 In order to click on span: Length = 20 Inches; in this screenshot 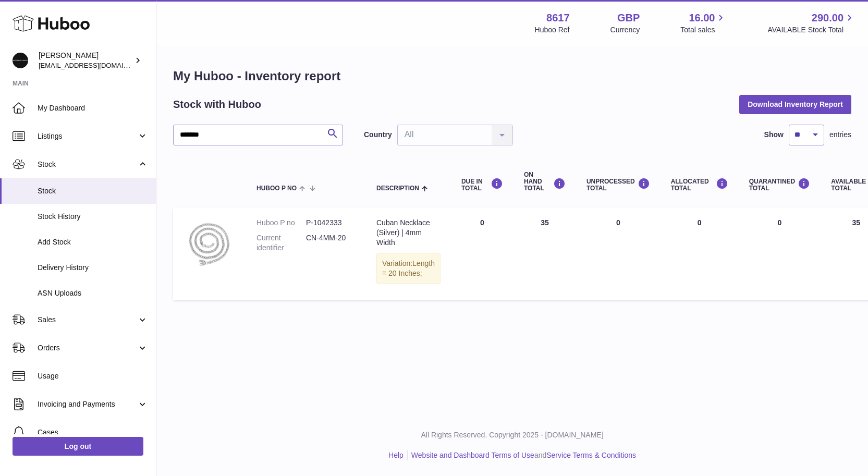, I will do `click(408, 268)`.